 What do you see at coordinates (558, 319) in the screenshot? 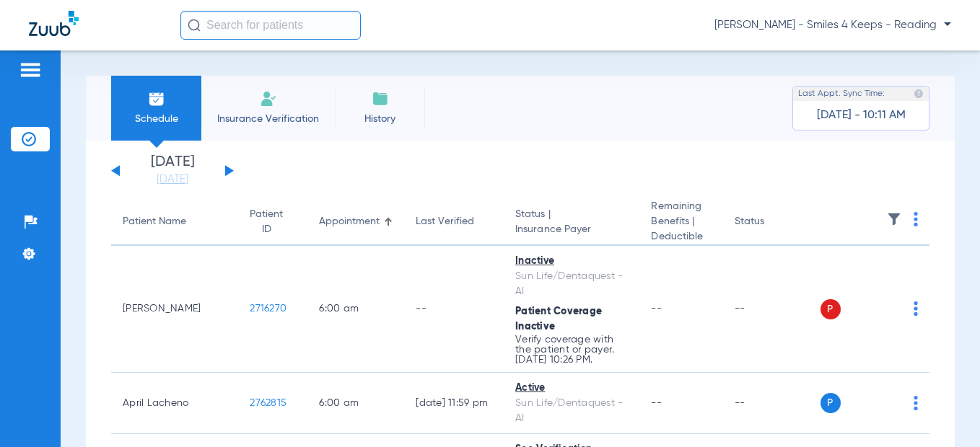
I see `span: Patient Coverage Inactive` at bounding box center [558, 319].